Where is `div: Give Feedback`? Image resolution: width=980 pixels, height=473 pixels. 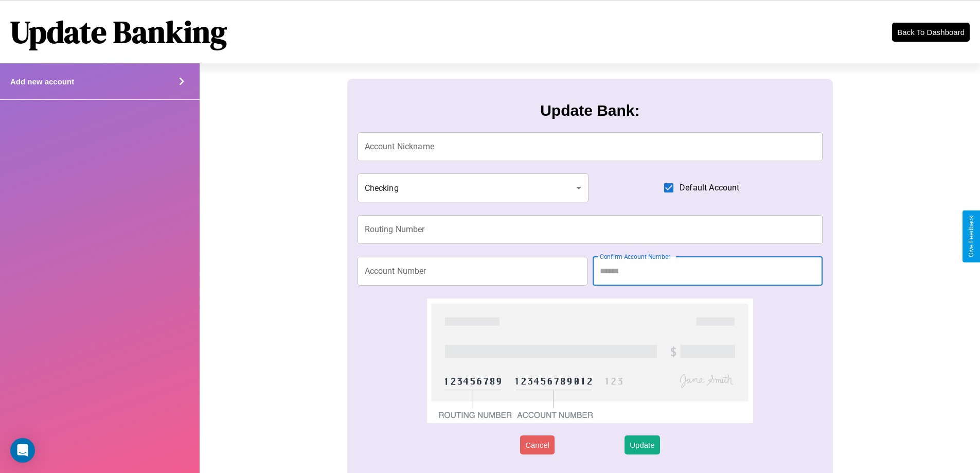 div: Give Feedback is located at coordinates (971, 236).